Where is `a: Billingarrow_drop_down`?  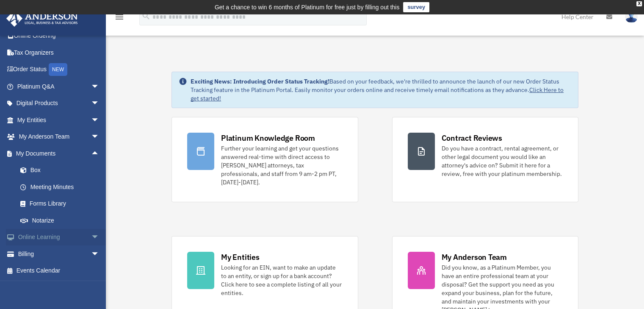 a: Billingarrow_drop_down is located at coordinates (59, 254).